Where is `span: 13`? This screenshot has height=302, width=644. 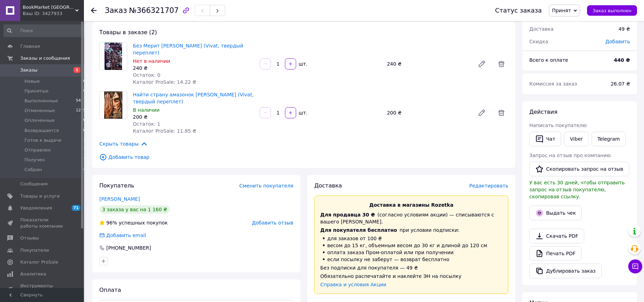
span: 13 is located at coordinates (83, 141).